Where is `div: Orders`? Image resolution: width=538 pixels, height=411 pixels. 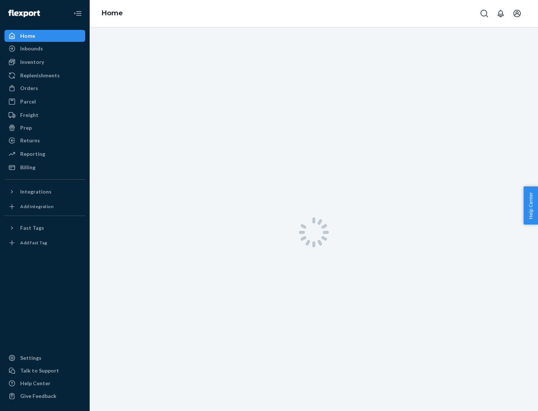
div: Orders is located at coordinates (29, 88).